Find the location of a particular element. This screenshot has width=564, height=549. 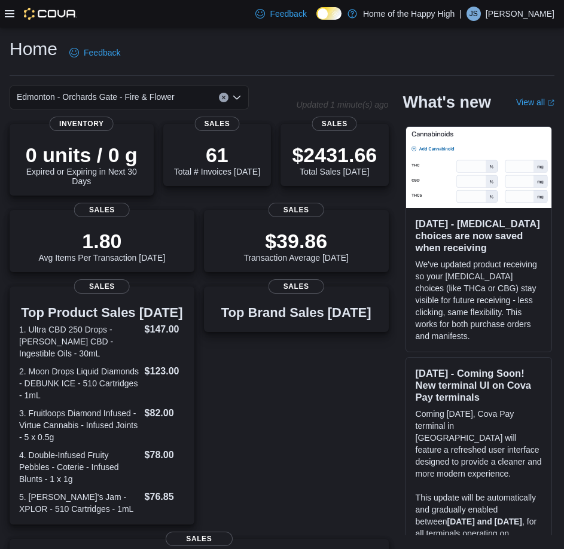

span: JS is located at coordinates (474, 14).